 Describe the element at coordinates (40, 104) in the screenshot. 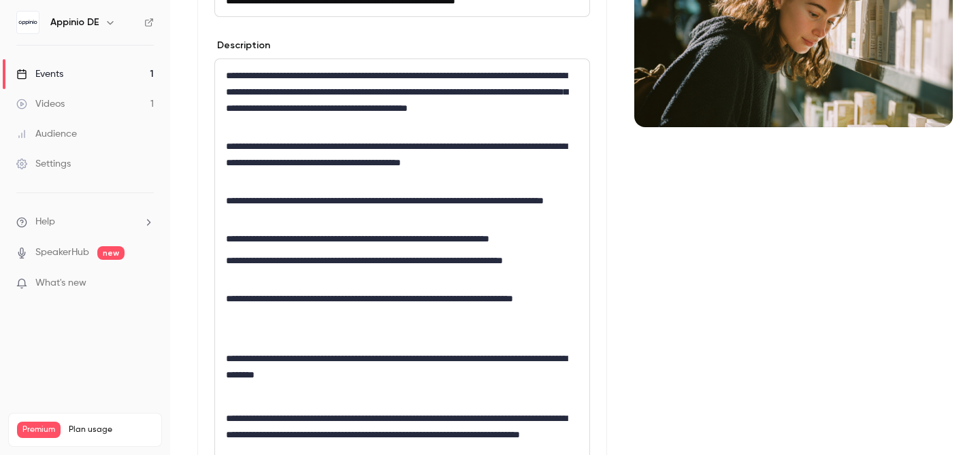

I see `div: Videos` at that location.